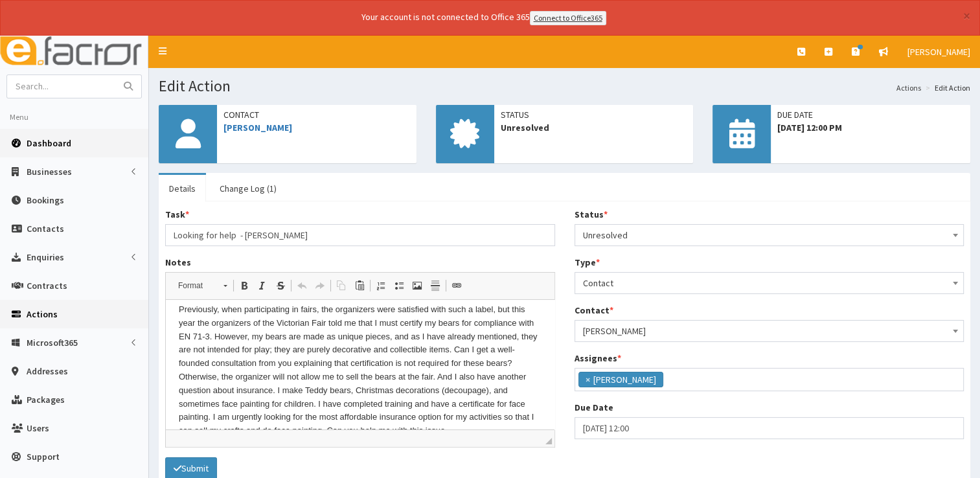 The image size is (980, 478). What do you see at coordinates (359, 286) in the screenshot?
I see `a: Paste (Ctrl+V)` at bounding box center [359, 286].